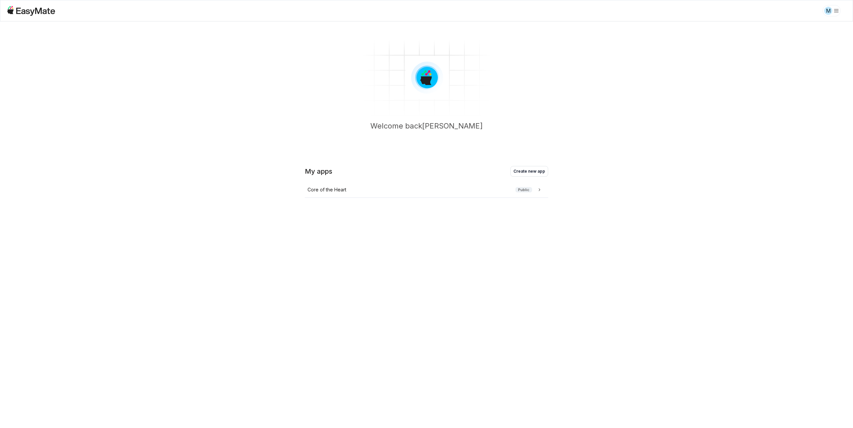 Image resolution: width=853 pixels, height=428 pixels. What do you see at coordinates (524, 190) in the screenshot?
I see `span: Public` at bounding box center [524, 190].